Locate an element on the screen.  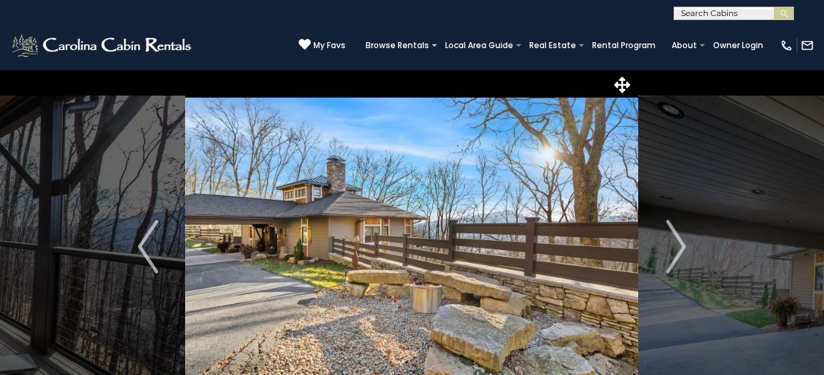
a: Rental Program is located at coordinates (624, 45).